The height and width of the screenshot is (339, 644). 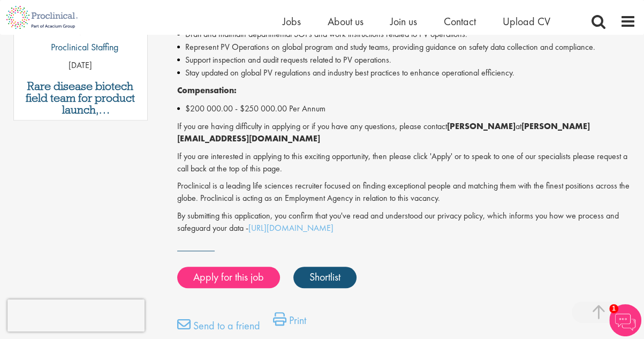 I want to click on li: $200 000.00 - $250 000.00 Per Annum, so click(x=407, y=109).